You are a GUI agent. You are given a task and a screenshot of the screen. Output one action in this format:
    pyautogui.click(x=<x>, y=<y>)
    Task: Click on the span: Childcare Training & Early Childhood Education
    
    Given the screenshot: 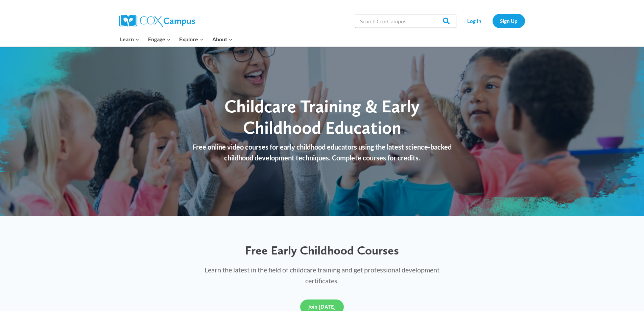 What is the action you would take?
    pyautogui.click(x=322, y=116)
    